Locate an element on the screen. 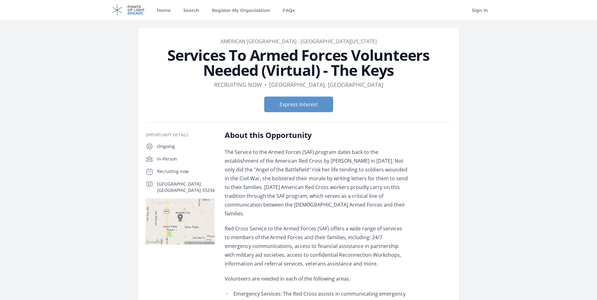  p: Volunteers are needed in each of the following areas. is located at coordinates (316, 278).